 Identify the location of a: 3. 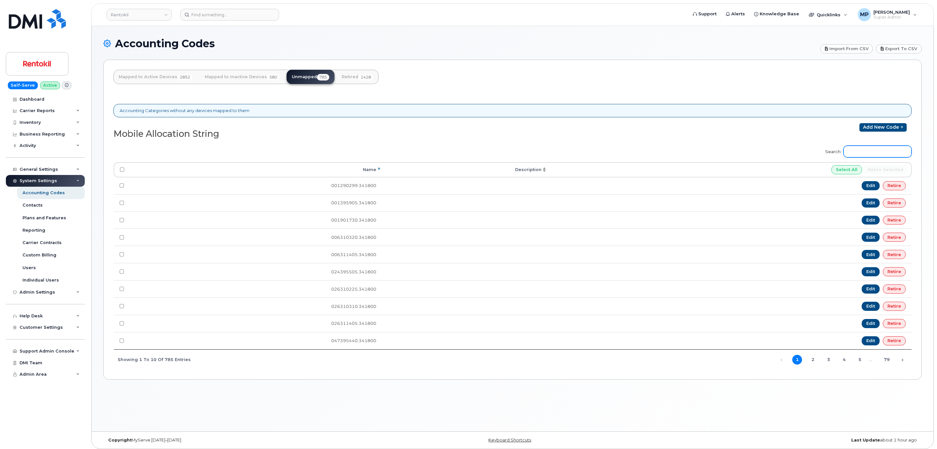
(829, 360).